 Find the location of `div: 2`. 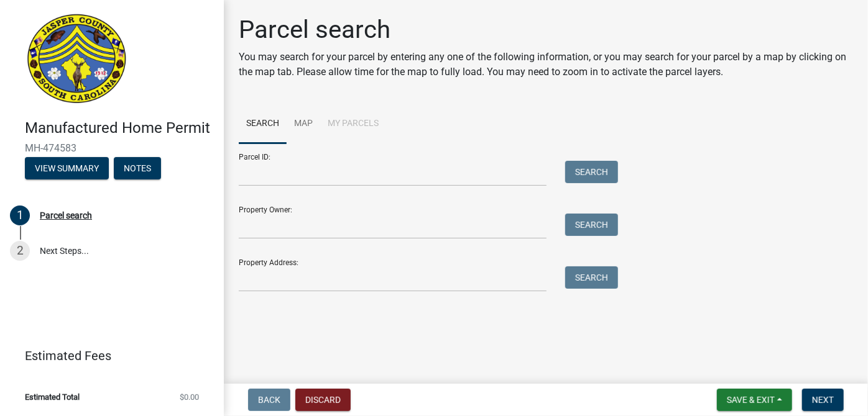

div: 2 is located at coordinates (20, 251).